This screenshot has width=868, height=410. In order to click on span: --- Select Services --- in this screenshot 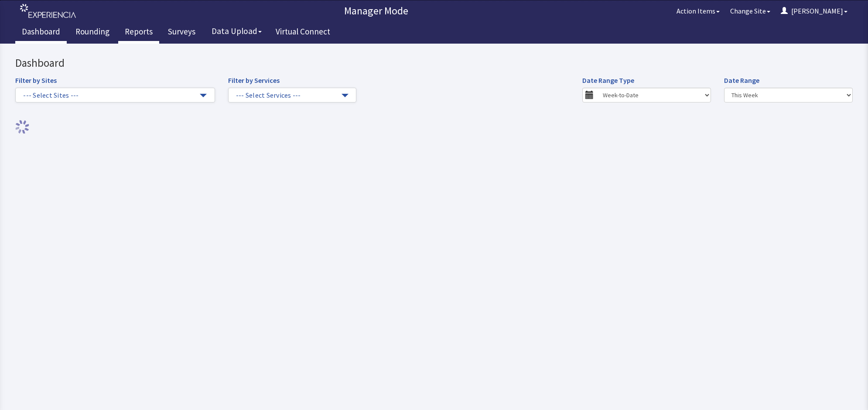, I will do `click(288, 51)`.